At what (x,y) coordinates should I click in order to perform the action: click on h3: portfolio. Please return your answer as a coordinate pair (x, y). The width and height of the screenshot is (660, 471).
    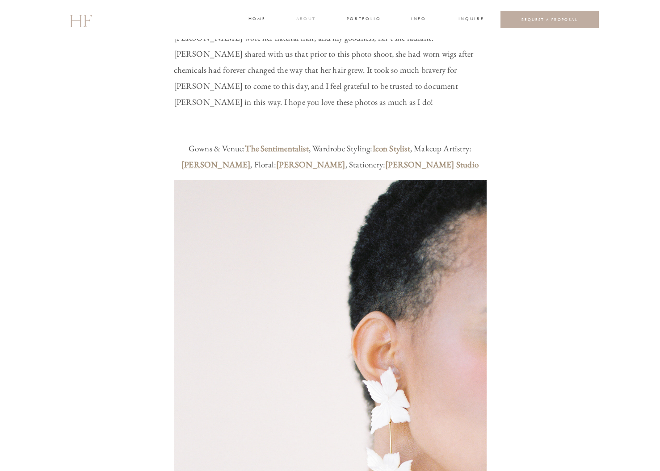
    Looking at the image, I should click on (363, 20).